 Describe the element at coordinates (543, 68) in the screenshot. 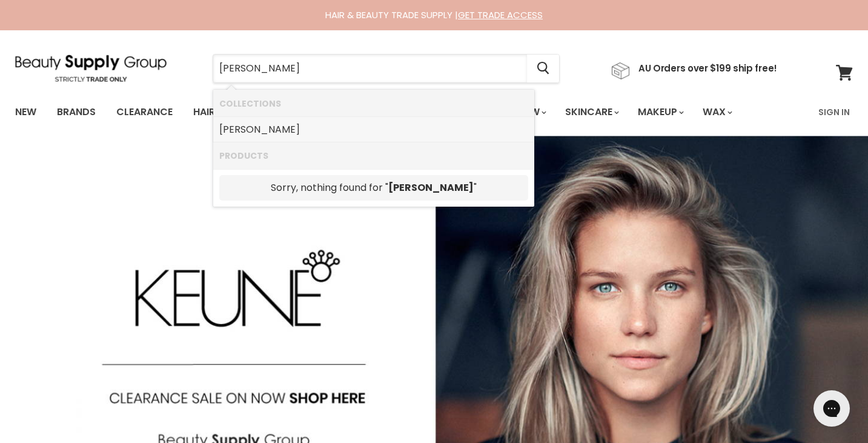

I see `button: Search` at that location.